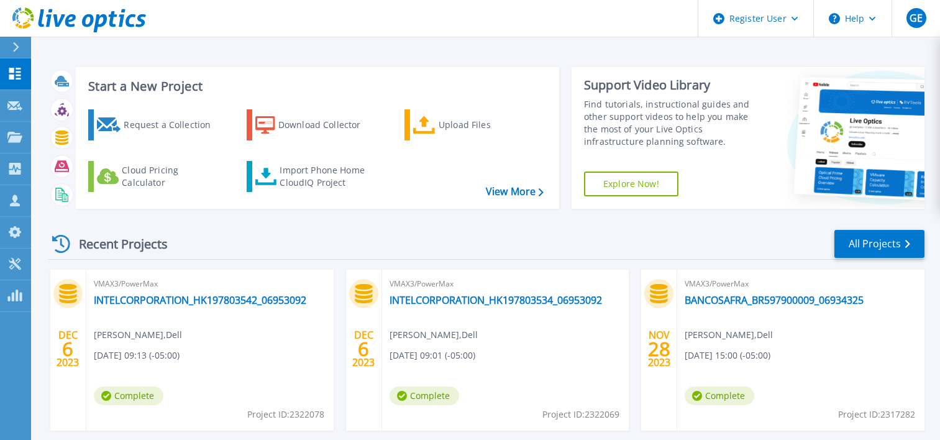 The height and width of the screenshot is (440, 940). I want to click on a: Upload Files, so click(473, 125).